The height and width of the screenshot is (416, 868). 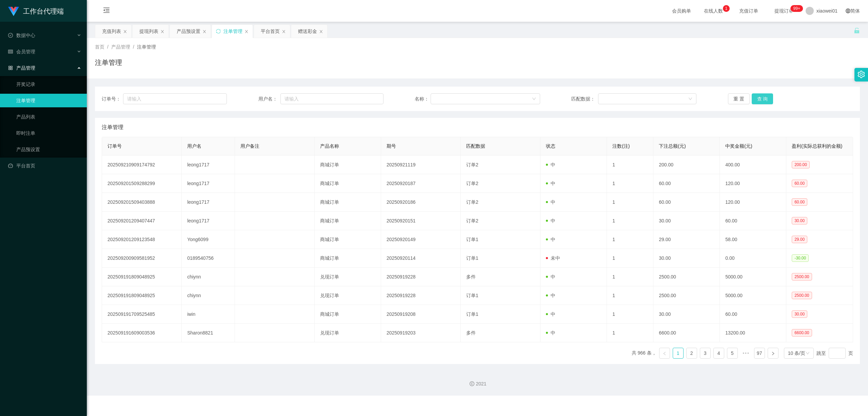 What do you see at coordinates (678, 353) in the screenshot?
I see `li: 1` at bounding box center [678, 353].